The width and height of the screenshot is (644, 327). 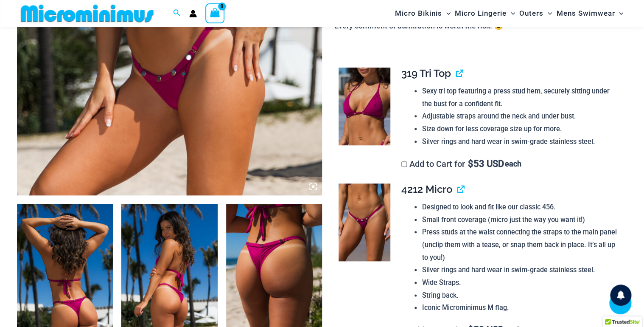 I want to click on a: Account icon link, so click(x=193, y=14).